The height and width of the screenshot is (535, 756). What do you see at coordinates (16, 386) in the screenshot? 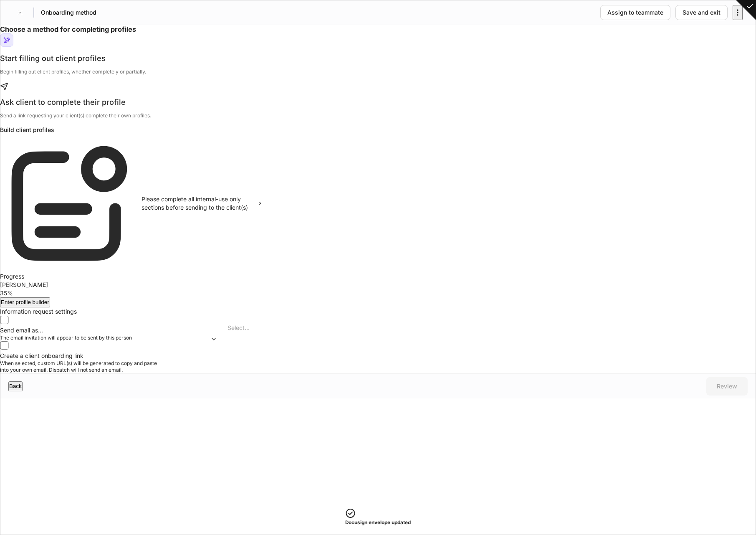
I see `button: Back` at bounding box center [16, 386].